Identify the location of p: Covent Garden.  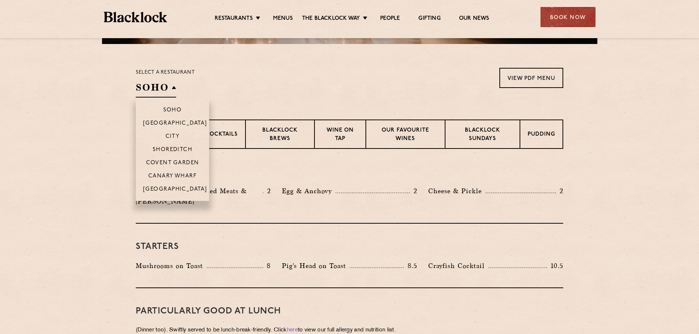
(173, 164).